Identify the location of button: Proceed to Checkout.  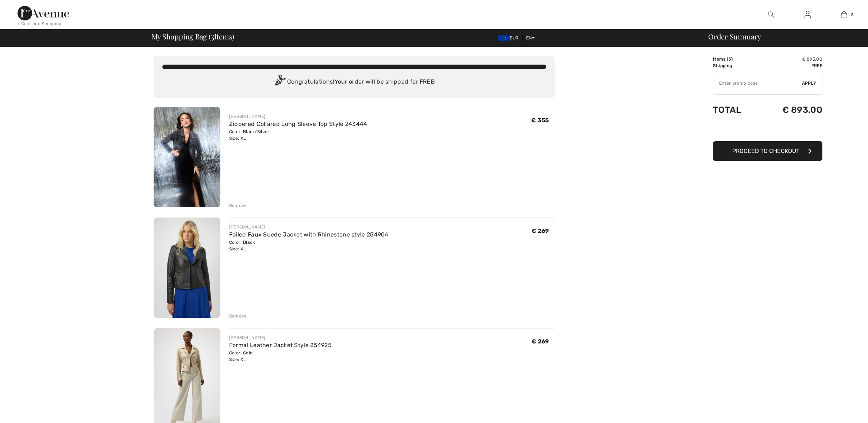
(768, 151).